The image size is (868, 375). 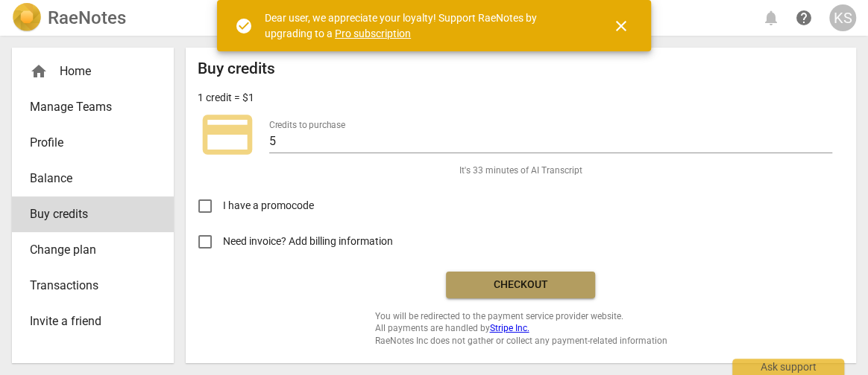 I want to click on span: Balance, so click(x=86, y=179).